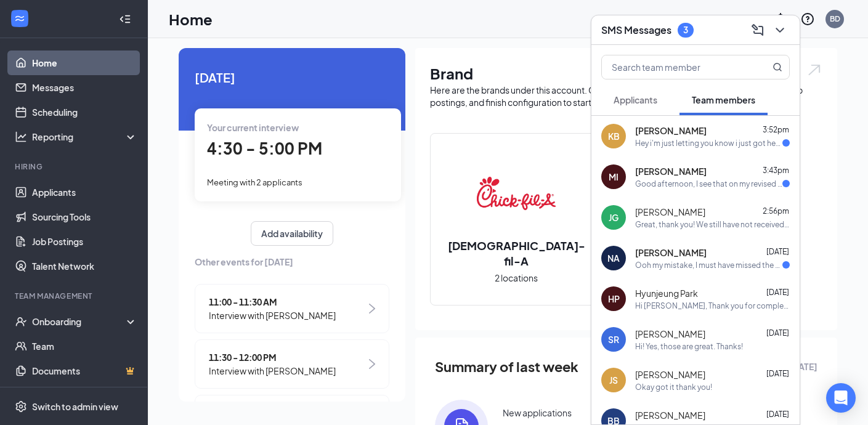  I want to click on img: Chick-fil-A, so click(516, 194).